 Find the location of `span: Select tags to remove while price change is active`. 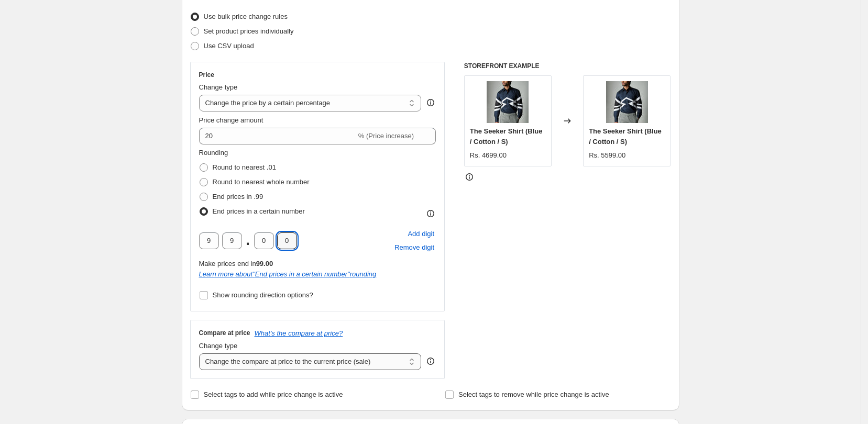

span: Select tags to remove while price change is active is located at coordinates (534, 394).